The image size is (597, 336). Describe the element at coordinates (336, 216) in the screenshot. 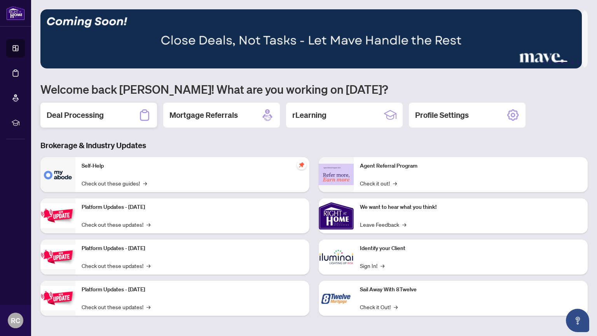

I see `img: We want to hear what you think!` at that location.